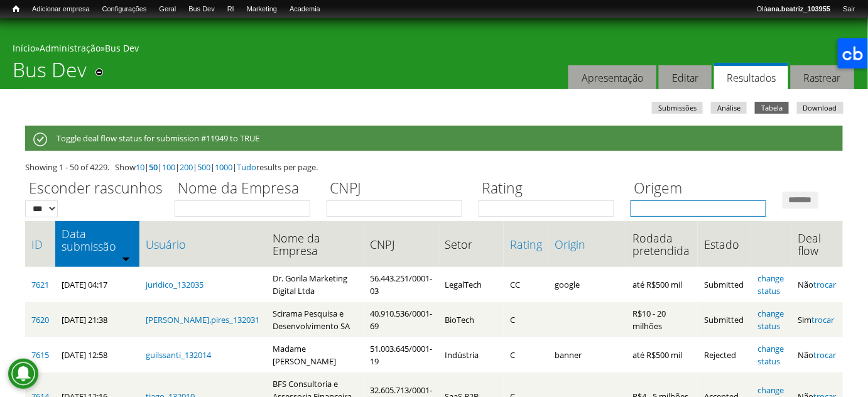  What do you see at coordinates (799, 9) in the screenshot?
I see `strong: ana.beatriz_103955` at bounding box center [799, 9].